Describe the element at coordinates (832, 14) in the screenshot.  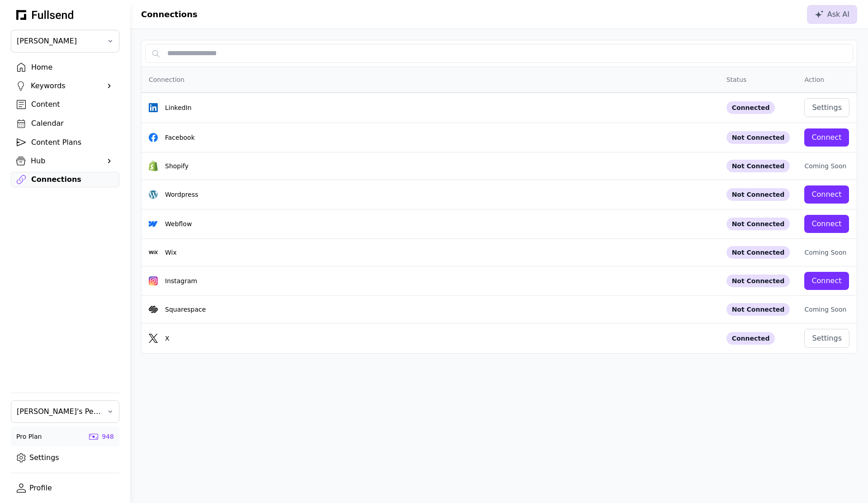
I see `button: Ask AI` at that location.